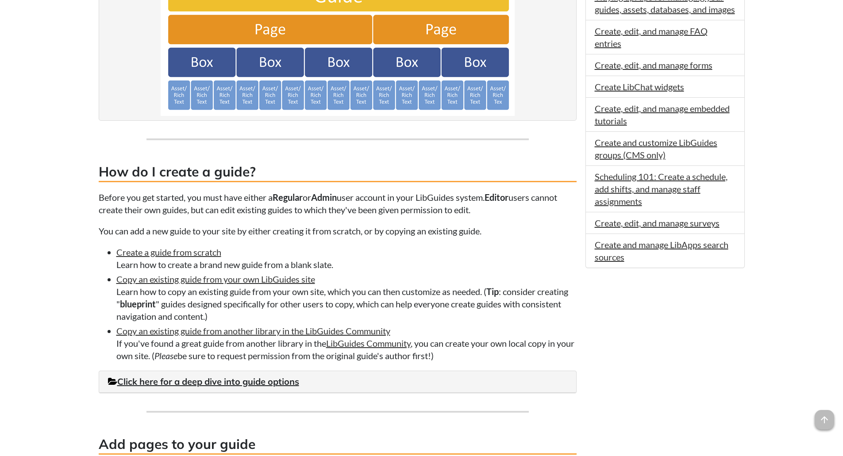 This screenshot has height=456, width=843. Describe the element at coordinates (338, 204) in the screenshot. I see `p: Before you get started, you must have either a or user account in your LibGuides system. users ca...` at that location.